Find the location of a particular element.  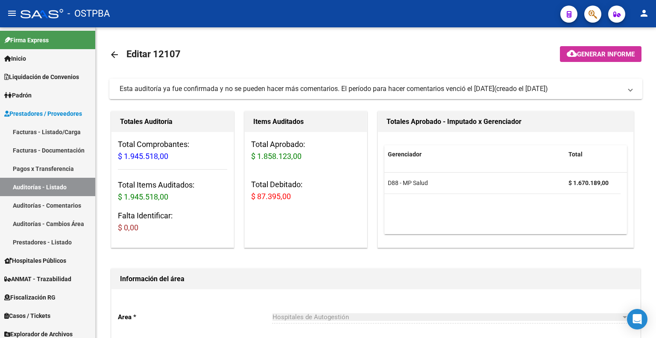

span: $ 1.858.123,00 is located at coordinates (276, 156).